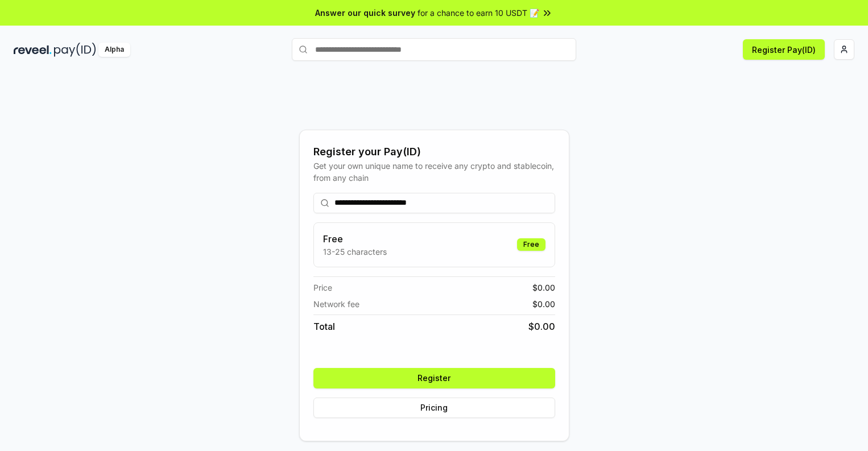 This screenshot has height=451, width=868. What do you see at coordinates (784, 49) in the screenshot?
I see `button: Register Pay(ID)` at bounding box center [784, 49].